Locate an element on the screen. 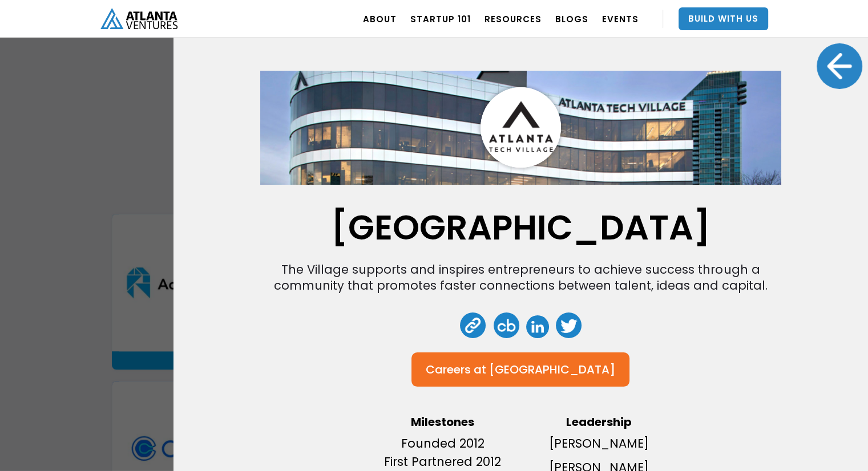 The image size is (868, 471). div: The Village supports and inspires entrepreneurs to achieve success through a community that promo... is located at coordinates (520, 278).